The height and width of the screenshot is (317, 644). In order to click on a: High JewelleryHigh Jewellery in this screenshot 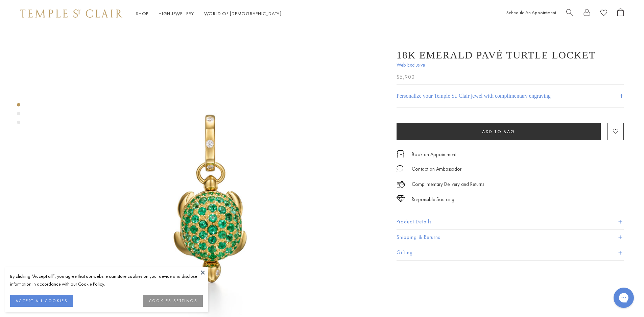, I will do `click(176, 13)`.